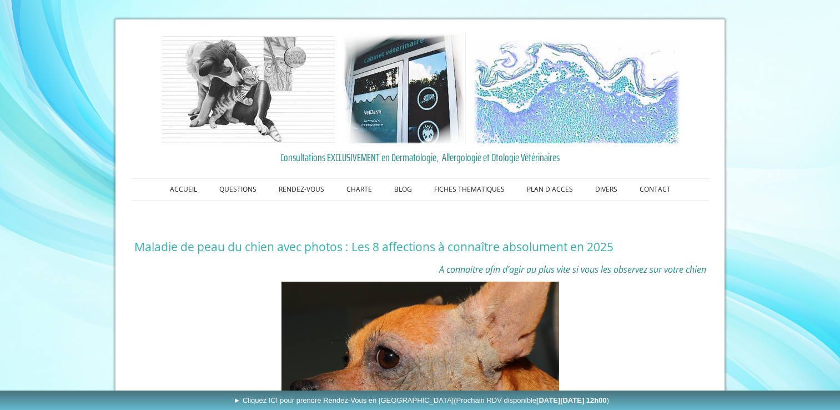  What do you see at coordinates (420, 157) in the screenshot?
I see `a: Consultations EXCLUSIVEMENT en Dermatologie, Allergologie et Otologie Vétérinaires` at bounding box center [420, 157].